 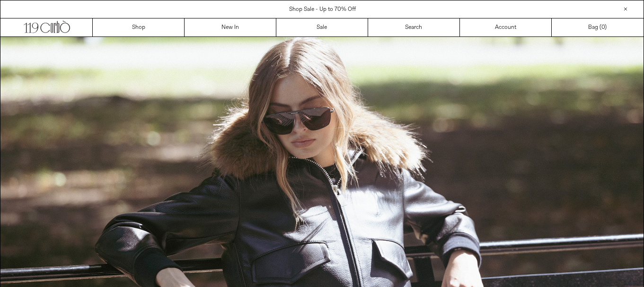 What do you see at coordinates (603, 27) in the screenshot?
I see `span: 0` at bounding box center [603, 27].